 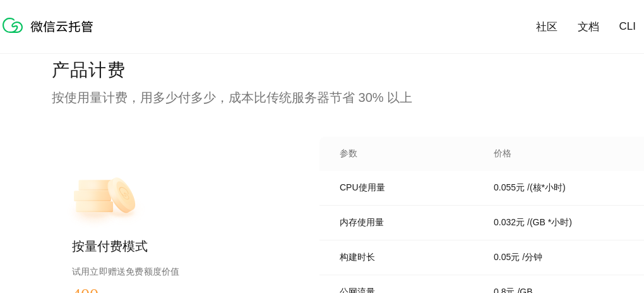 What do you see at coordinates (509, 223) in the screenshot?
I see `p: 0.032 元` at bounding box center [509, 223].